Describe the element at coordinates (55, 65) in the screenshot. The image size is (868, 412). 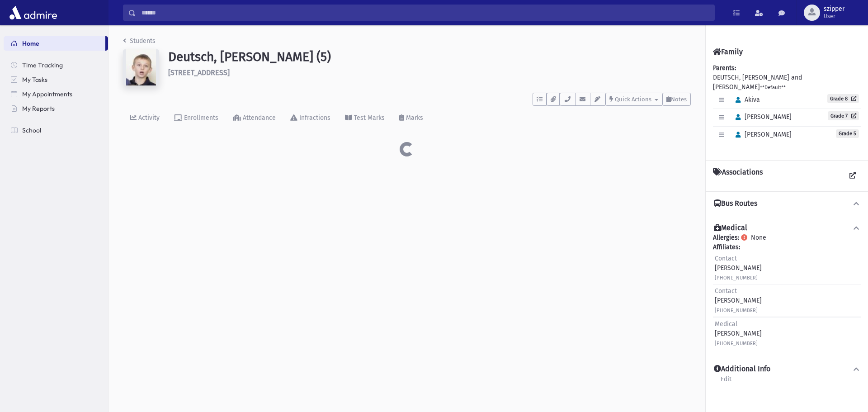
I see `a: Time Tracking` at that location.